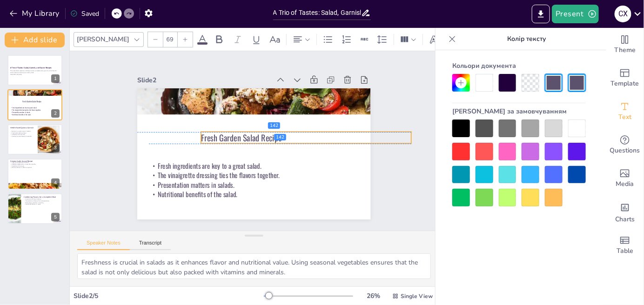 This screenshot has height=305, width=644. What do you see at coordinates (254, 266) in the screenshot?
I see `textarea: Freshness is crucial in salads as it enhances flavor and nutritional value. Using seasonal vegeta...` at bounding box center [254, 266].